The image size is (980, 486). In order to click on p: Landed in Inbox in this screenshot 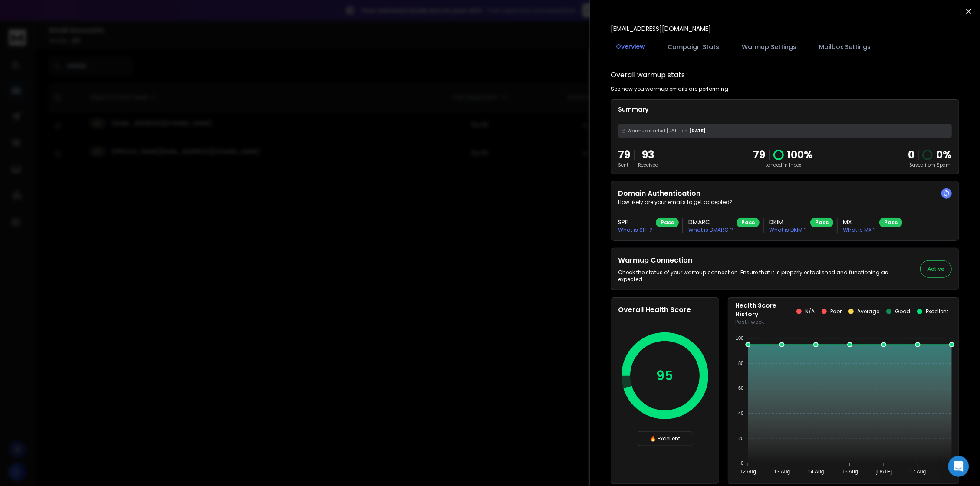, I will do `click(783, 165)`.